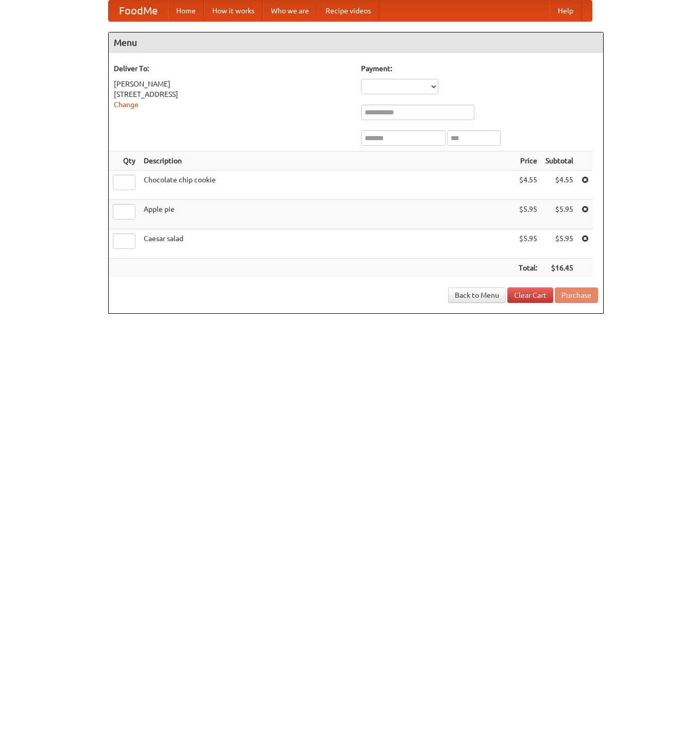 The width and height of the screenshot is (700, 729). I want to click on th: Description, so click(327, 161).